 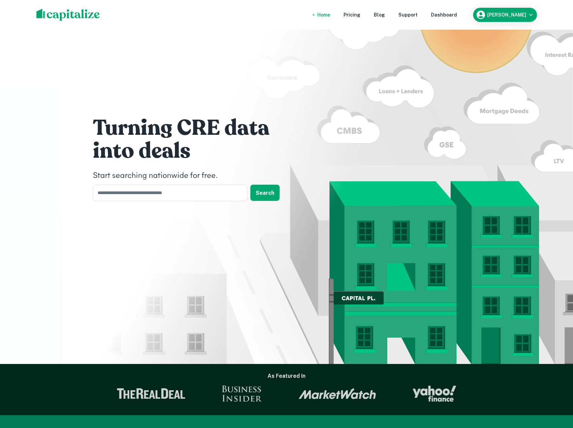 What do you see at coordinates (194, 128) in the screenshot?
I see `h1: Turning CRE data` at bounding box center [194, 128].